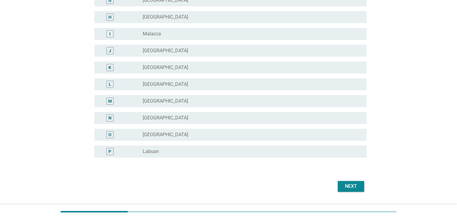 The height and width of the screenshot is (219, 457). What do you see at coordinates (110, 118) in the screenshot?
I see `div: N` at bounding box center [110, 118].